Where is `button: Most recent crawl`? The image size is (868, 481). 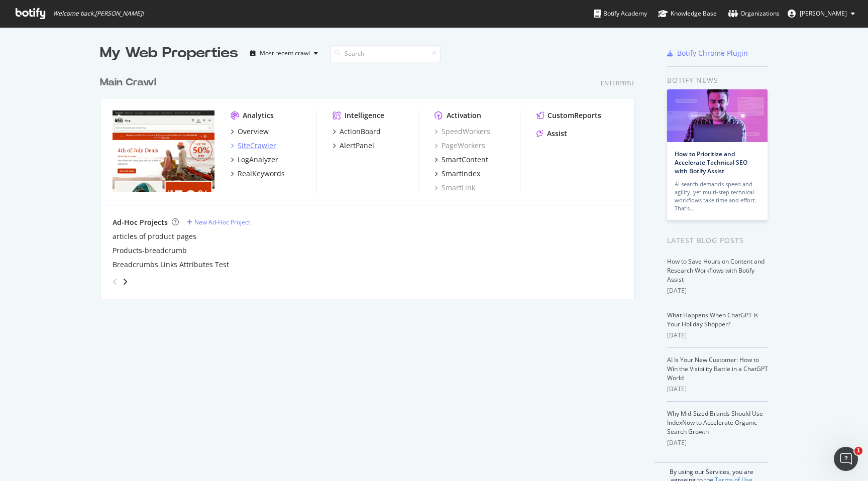 button: Most recent crawl is located at coordinates (284, 53).